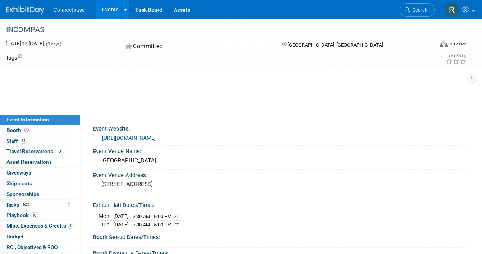 This screenshot has height=254, width=482. Describe the element at coordinates (40, 215) in the screenshot. I see `a: Playbook10` at that location.